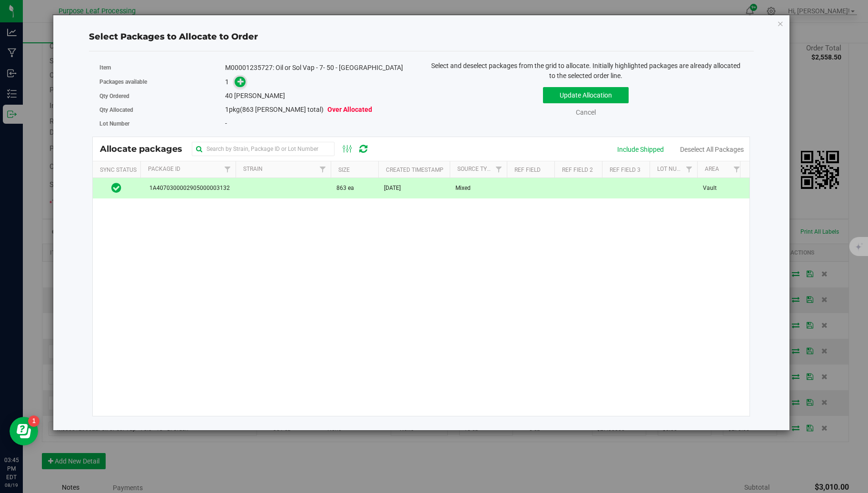 This screenshot has width=868, height=493. What do you see at coordinates (527, 169) in the screenshot?
I see `a: Ref Field` at bounding box center [527, 169].